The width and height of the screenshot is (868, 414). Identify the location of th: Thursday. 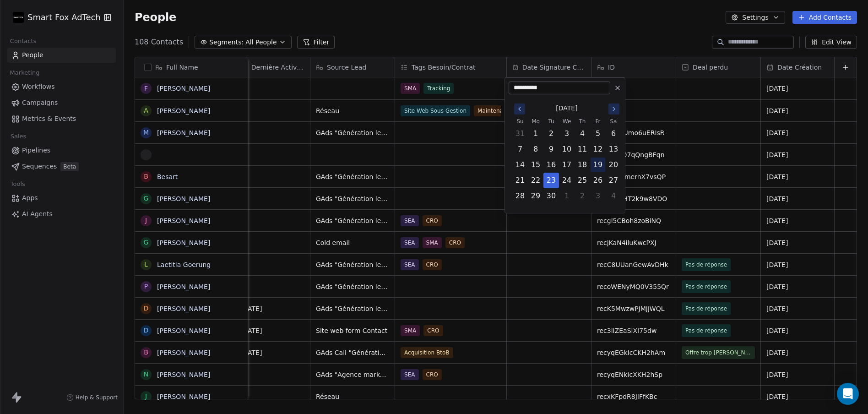
(583, 121).